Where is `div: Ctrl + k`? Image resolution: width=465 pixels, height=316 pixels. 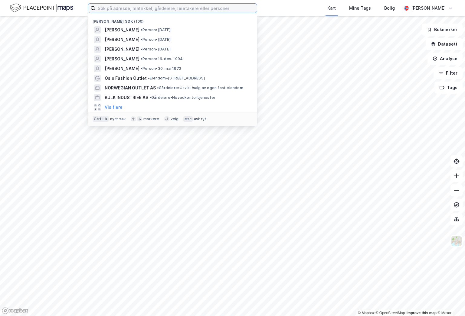
div: Ctrl + k is located at coordinates (101, 119).